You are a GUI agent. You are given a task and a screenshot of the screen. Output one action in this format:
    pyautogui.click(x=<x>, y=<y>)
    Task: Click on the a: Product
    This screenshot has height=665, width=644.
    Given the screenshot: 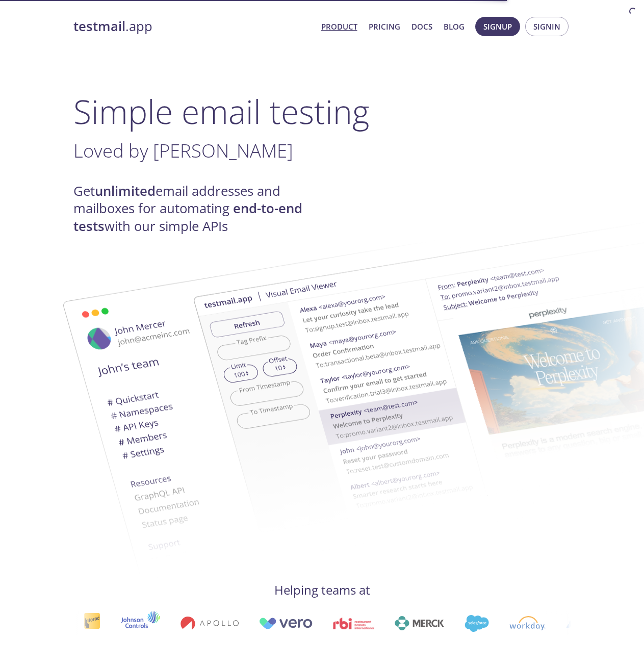 What is the action you would take?
    pyautogui.click(x=339, y=26)
    